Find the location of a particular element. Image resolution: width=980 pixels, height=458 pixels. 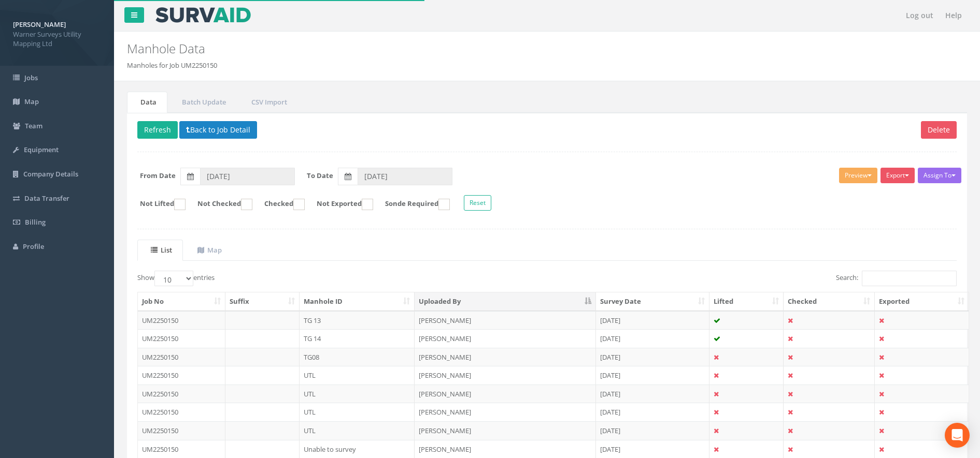

select: Showentries is located at coordinates (174, 279).